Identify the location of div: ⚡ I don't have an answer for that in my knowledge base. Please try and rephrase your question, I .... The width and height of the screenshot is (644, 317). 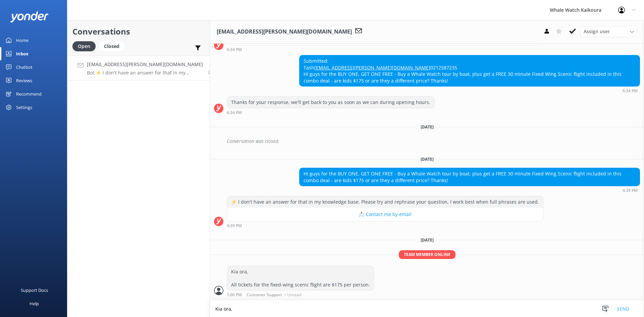
(385, 201).